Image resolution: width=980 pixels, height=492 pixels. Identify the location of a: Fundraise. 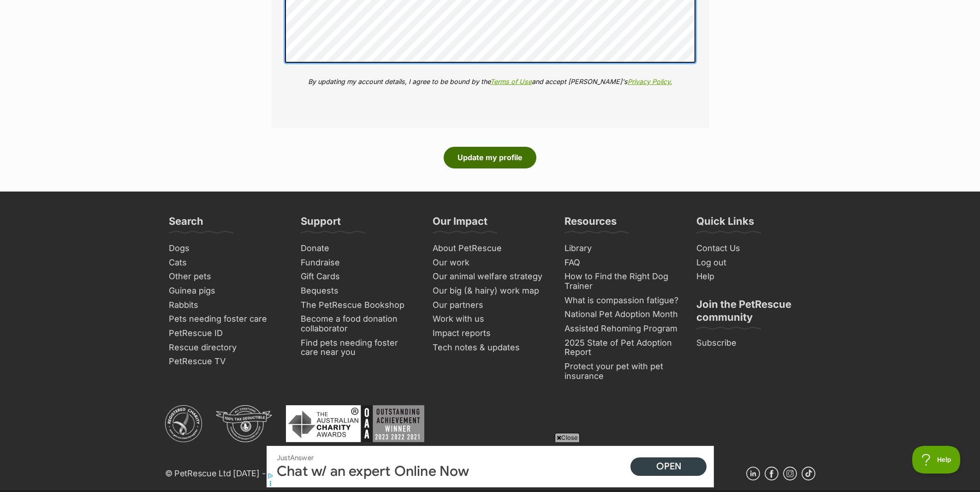
(358, 263).